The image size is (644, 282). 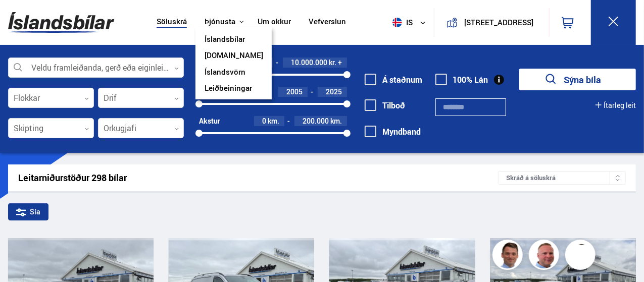 What do you see at coordinates (264, 121) in the screenshot?
I see `span: 0` at bounding box center [264, 121].